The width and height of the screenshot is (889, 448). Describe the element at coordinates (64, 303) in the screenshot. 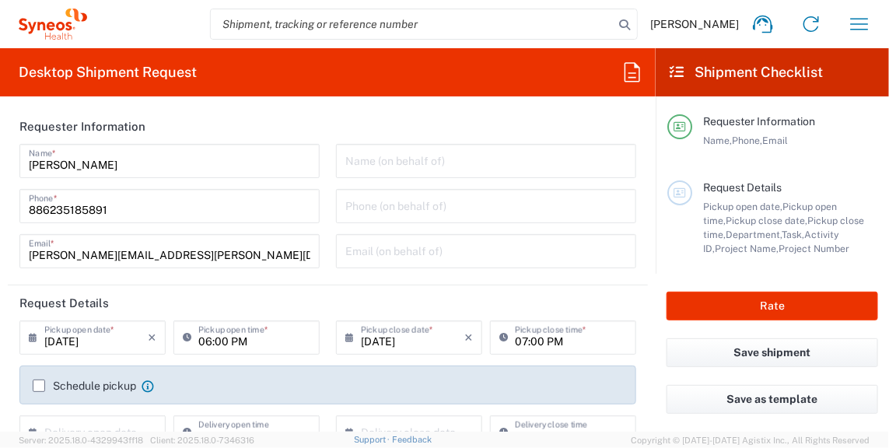

I see `h2: Request Details` at that location.